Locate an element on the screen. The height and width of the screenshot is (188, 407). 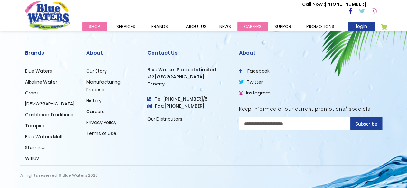
h2: Brands is located at coordinates (51, 53).